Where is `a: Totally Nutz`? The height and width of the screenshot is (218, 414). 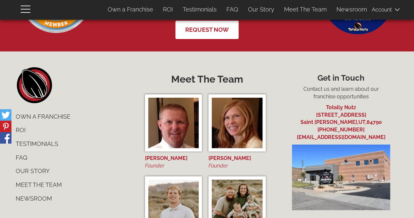 a: Totally Nutz is located at coordinates (341, 107).